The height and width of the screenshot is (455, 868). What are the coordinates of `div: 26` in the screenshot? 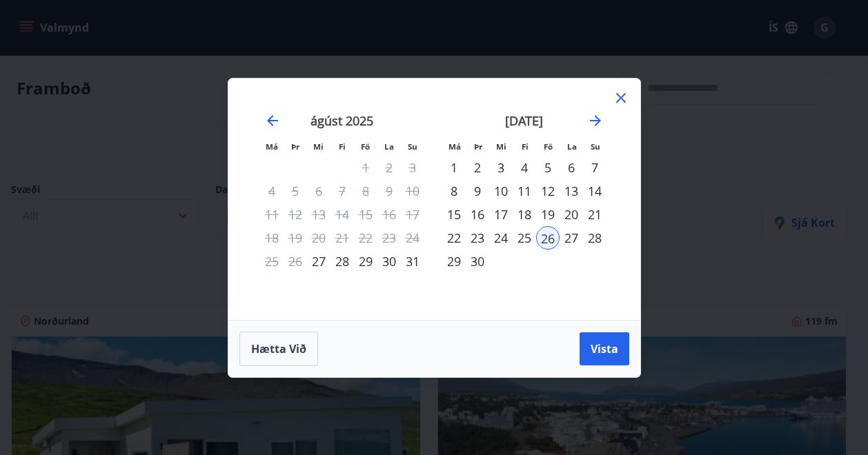 It's located at (547, 238).